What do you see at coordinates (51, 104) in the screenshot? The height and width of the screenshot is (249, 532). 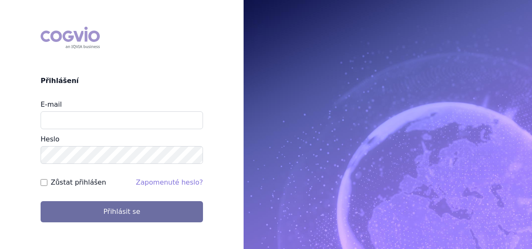 I see `label: E-mail` at bounding box center [51, 104].